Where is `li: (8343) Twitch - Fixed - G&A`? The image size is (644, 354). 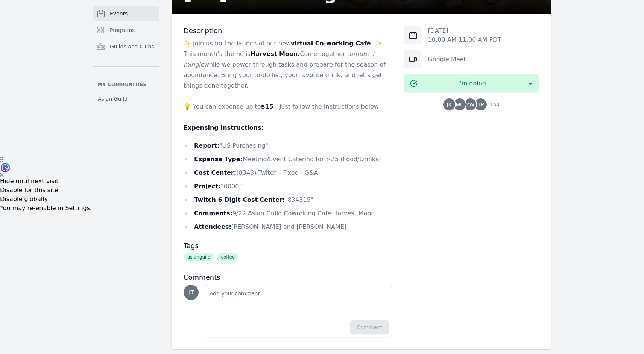
li: (8343) Twitch - Fixed - G&A is located at coordinates (288, 173).